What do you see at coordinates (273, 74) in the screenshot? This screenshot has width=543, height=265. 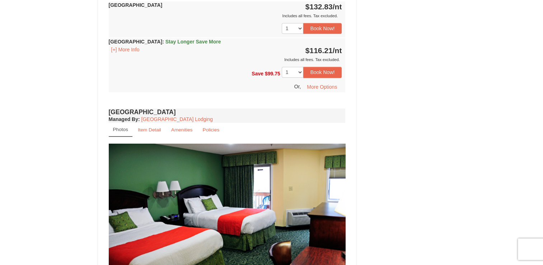 I see `span: $99.75` at bounding box center [273, 74].